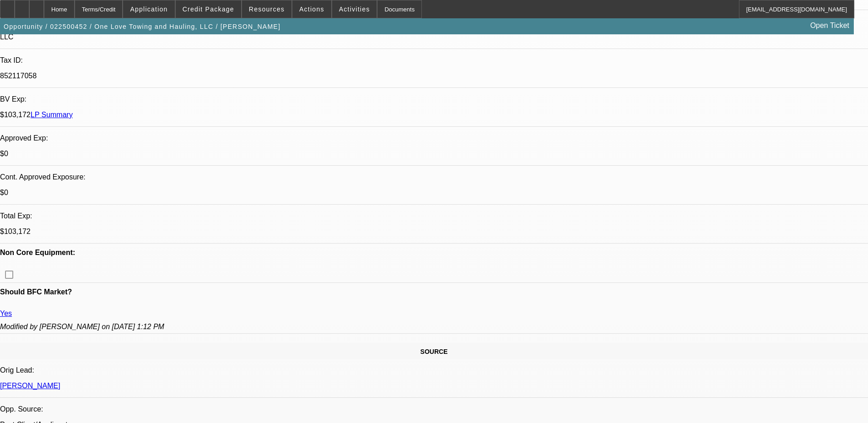  What do you see at coordinates (355, 9) in the screenshot?
I see `span: Activities` at bounding box center [355, 9].